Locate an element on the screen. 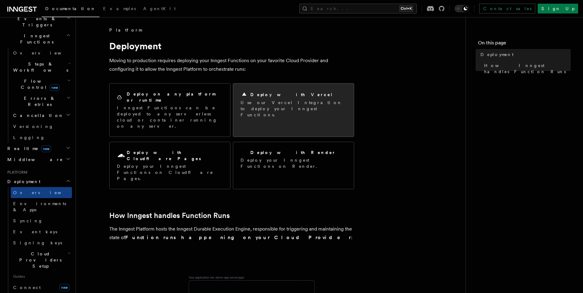 The image size is (583, 293). span: Steps & Workflows is located at coordinates (39, 67).